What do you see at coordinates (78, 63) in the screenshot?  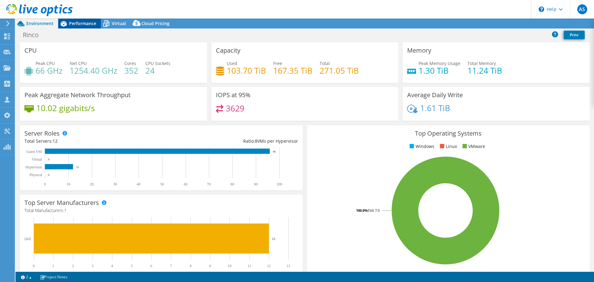 I see `span: Net CPU` at bounding box center [78, 63].